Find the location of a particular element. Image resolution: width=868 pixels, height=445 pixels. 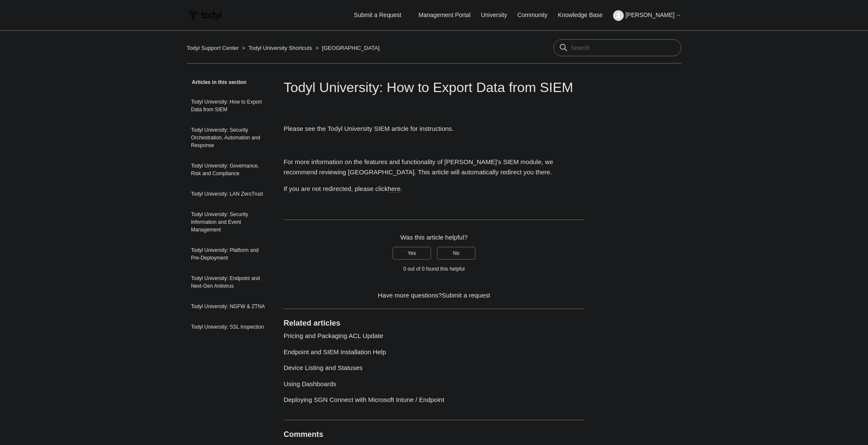

h2: Related articles is located at coordinates (434, 323).